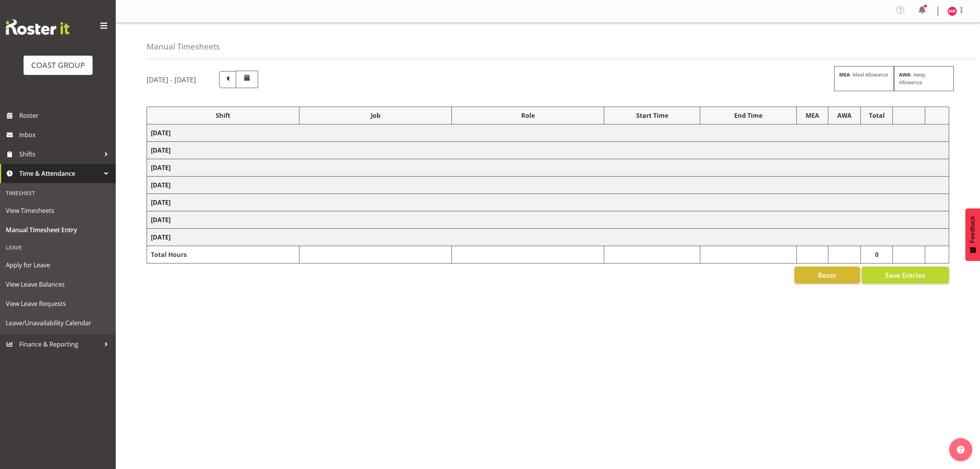  What do you see at coordinates (223, 116) in the screenshot?
I see `div: Shift` at bounding box center [223, 116].